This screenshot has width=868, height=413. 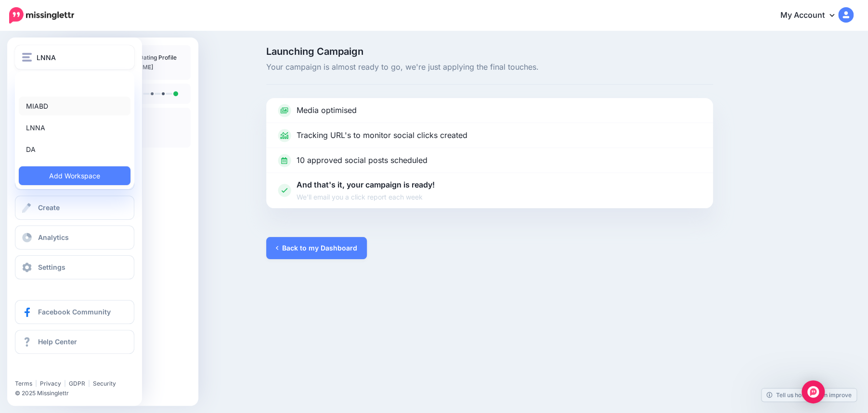 What do you see at coordinates (74, 312) in the screenshot?
I see `span: Facebook Community` at bounding box center [74, 312].